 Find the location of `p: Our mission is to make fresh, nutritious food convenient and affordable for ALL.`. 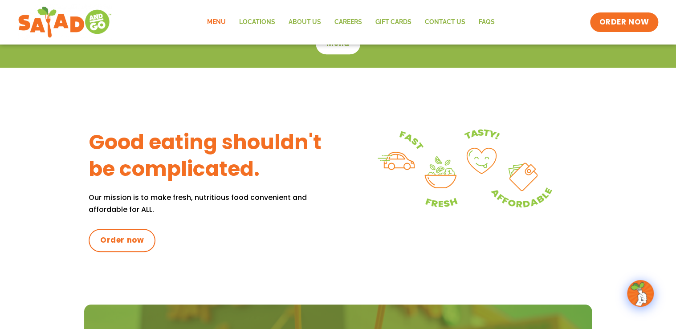

p: Our mission is to make fresh, nutritious food convenient and affordable for ALL. is located at coordinates (213, 204).